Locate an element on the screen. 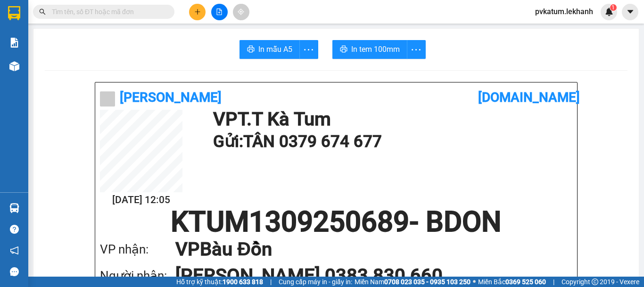 The height and width of the screenshot is (287, 644). sup: 1 is located at coordinates (613, 8).